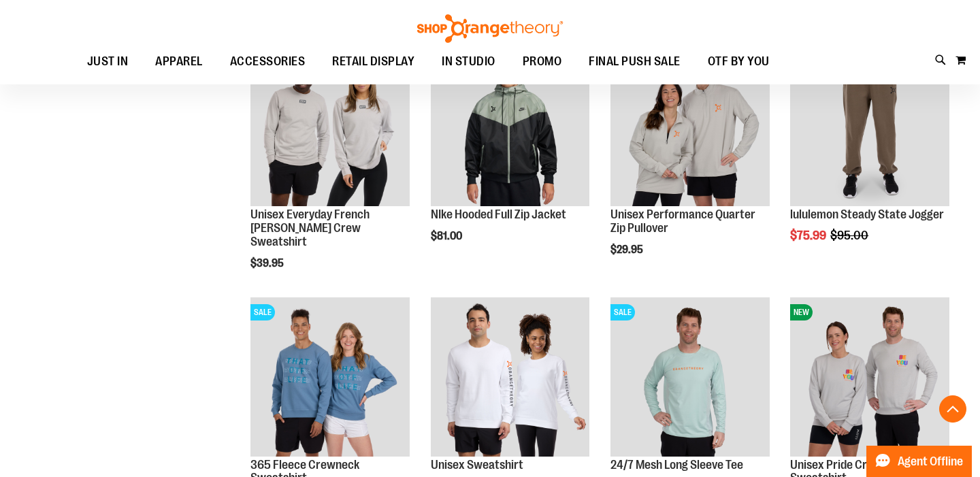  I want to click on span: $29.95, so click(628, 249).